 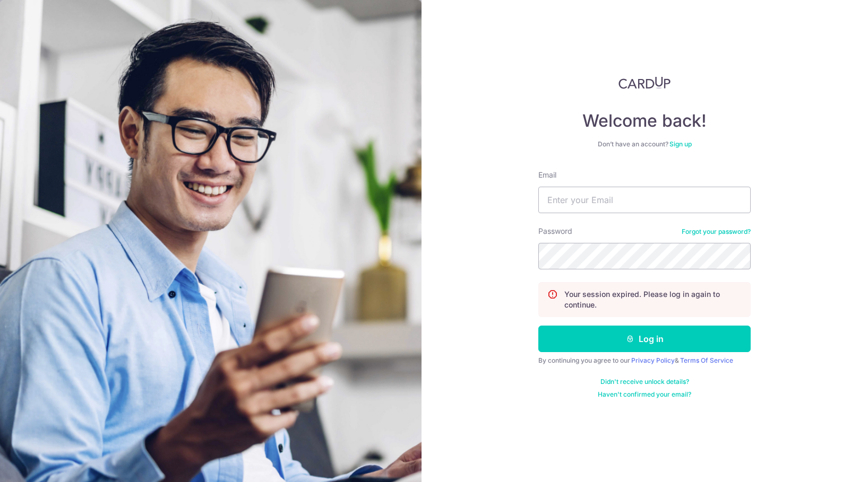 What do you see at coordinates (645, 121) in the screenshot?
I see `h4: Welcome back!` at bounding box center [645, 121].